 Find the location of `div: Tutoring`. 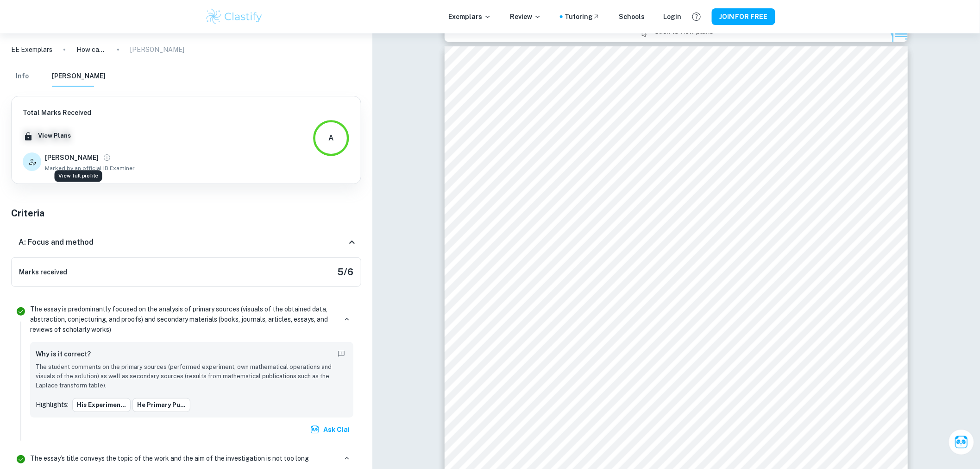

div: Tutoring is located at coordinates (582, 16).